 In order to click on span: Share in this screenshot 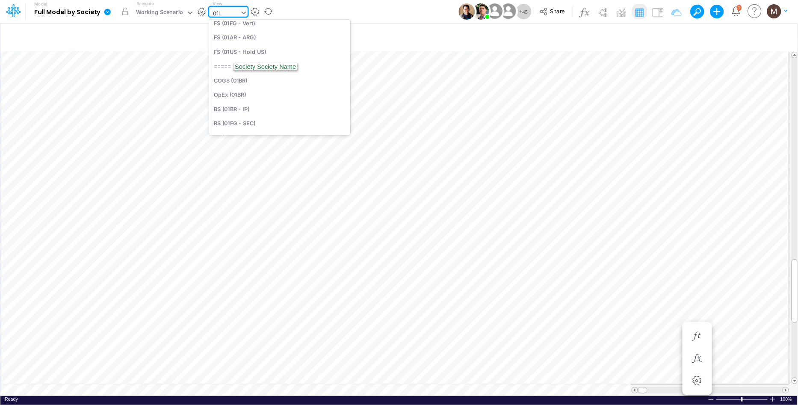, I will do `click(557, 11)`.